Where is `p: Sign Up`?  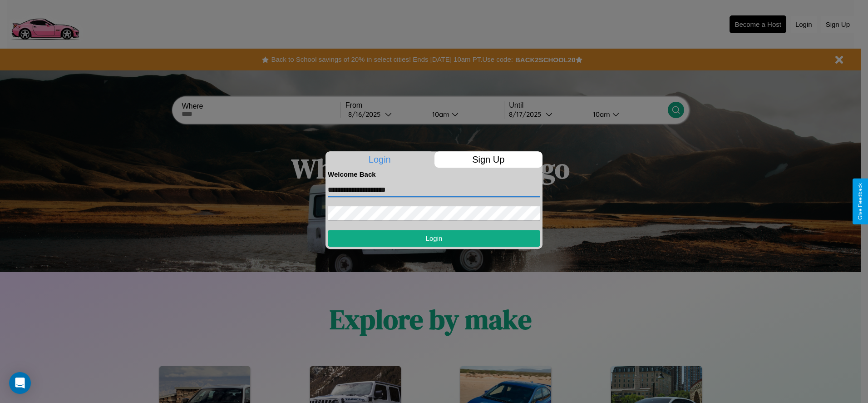 p: Sign Up is located at coordinates (488, 160).